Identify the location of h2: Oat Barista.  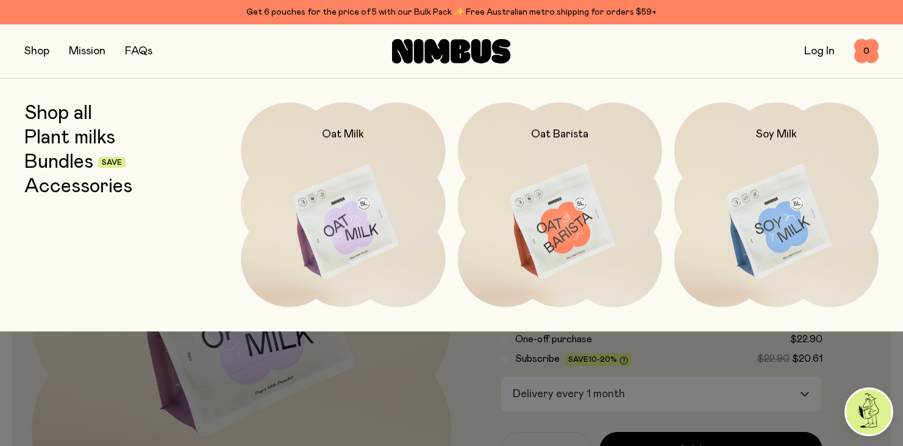
(560, 134).